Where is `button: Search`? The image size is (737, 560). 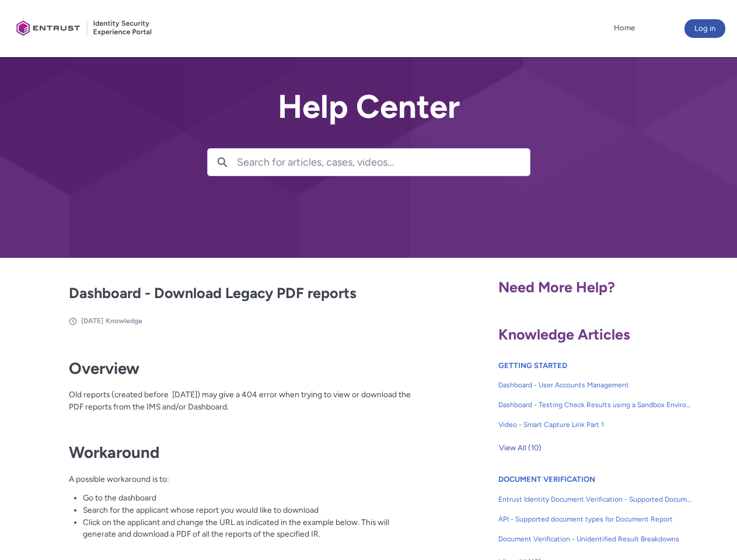 button: Search is located at coordinates (222, 162).